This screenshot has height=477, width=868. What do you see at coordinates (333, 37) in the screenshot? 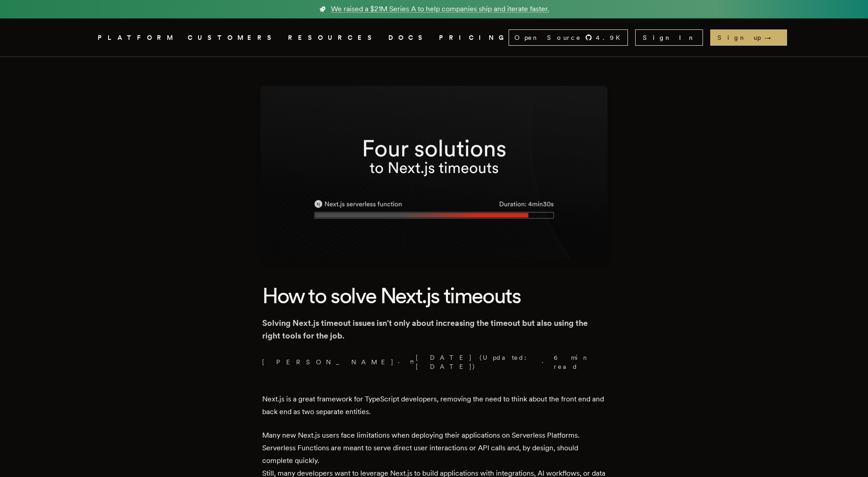
I see `span: RESOURCES` at bounding box center [333, 37].